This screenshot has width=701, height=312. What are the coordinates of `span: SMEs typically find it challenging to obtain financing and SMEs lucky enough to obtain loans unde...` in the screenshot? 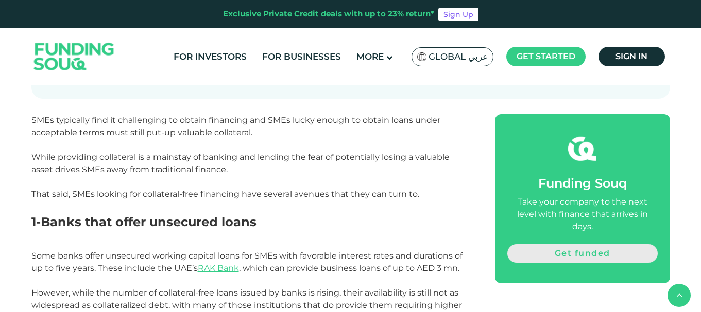 It's located at (240, 157).